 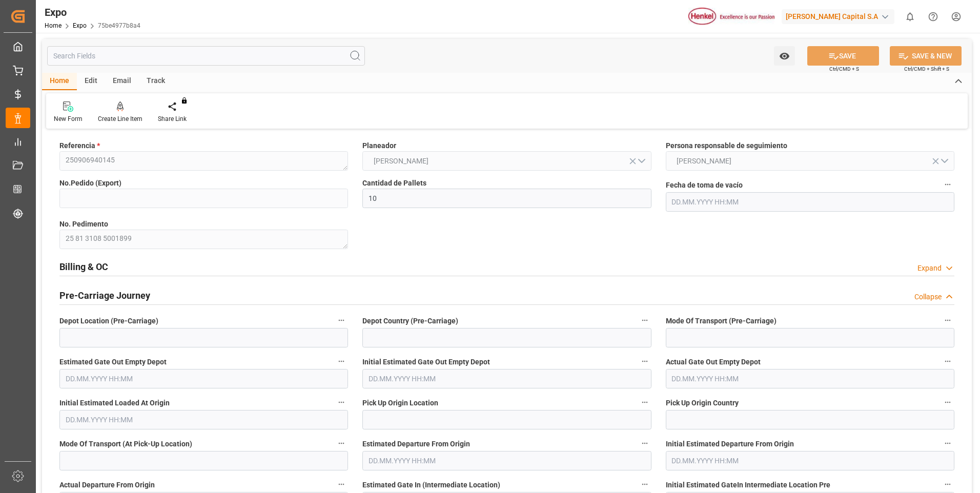 I want to click on span: Ctrl/CMD + Shift + S, so click(x=926, y=69).